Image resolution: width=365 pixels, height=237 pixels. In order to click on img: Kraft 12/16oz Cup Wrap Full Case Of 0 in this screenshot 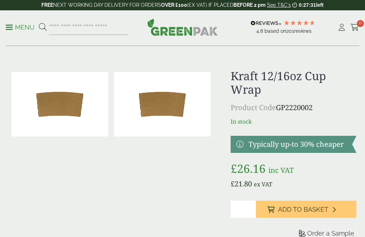, I will do `click(162, 104)`.